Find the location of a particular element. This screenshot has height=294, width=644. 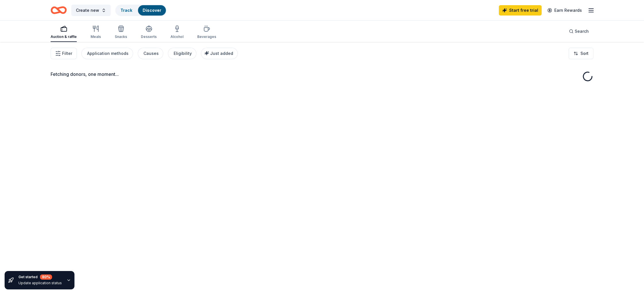

button: Auction & raffle is located at coordinates (64, 33).